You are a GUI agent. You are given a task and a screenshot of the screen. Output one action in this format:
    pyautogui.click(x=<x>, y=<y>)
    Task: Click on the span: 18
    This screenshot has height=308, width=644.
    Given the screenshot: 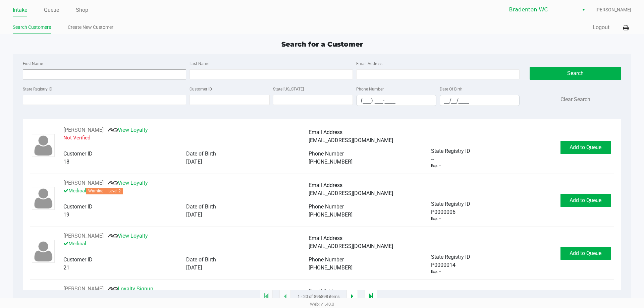 What is the action you would take?
    pyautogui.click(x=67, y=162)
    